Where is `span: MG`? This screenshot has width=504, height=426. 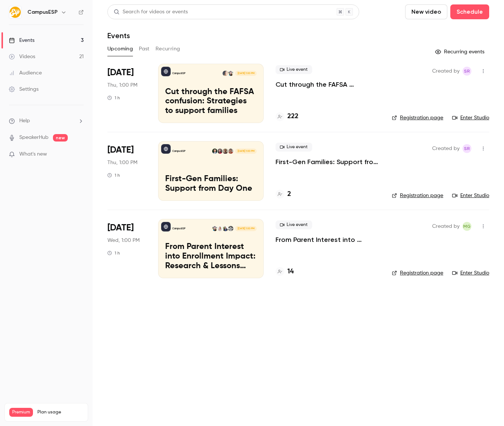 span: MG is located at coordinates (467, 226).